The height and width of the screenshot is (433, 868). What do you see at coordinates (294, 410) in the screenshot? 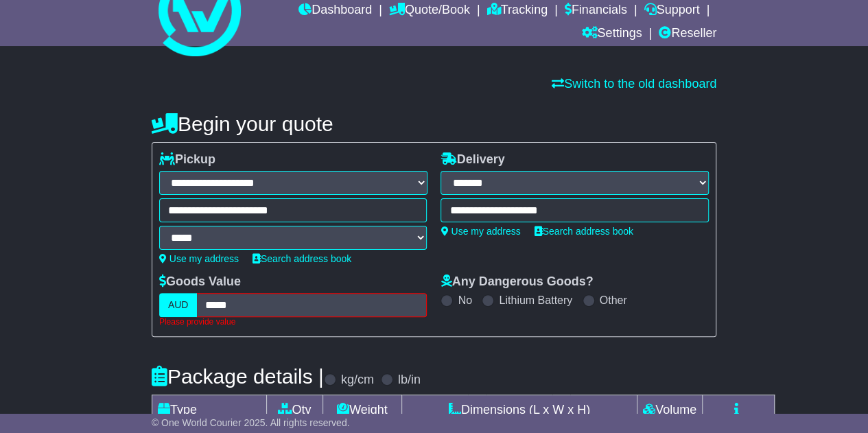
I see `td: Qty` at bounding box center [294, 410].